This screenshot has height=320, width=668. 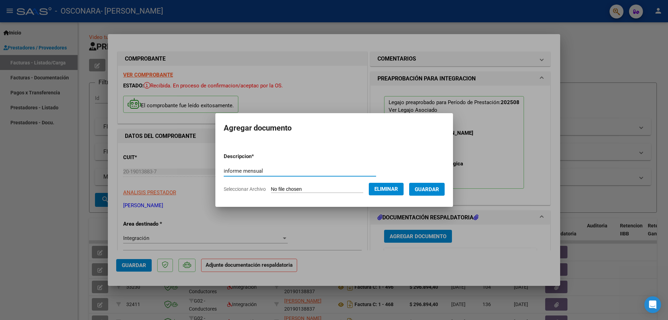 I want to click on p: Descripcion, so click(x=257, y=156).